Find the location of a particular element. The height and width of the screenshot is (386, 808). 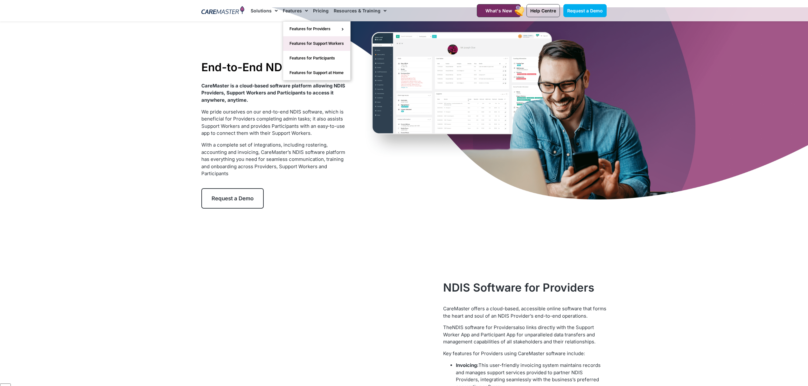

span: also links directly with the Support Worker App and Participant App for unparalleled data transfe... is located at coordinates (519, 335).